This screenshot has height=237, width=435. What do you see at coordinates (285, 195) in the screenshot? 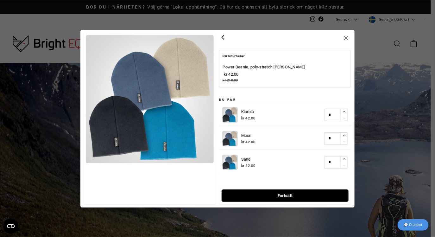
I see `button: Fortsätt` at bounding box center [285, 195].